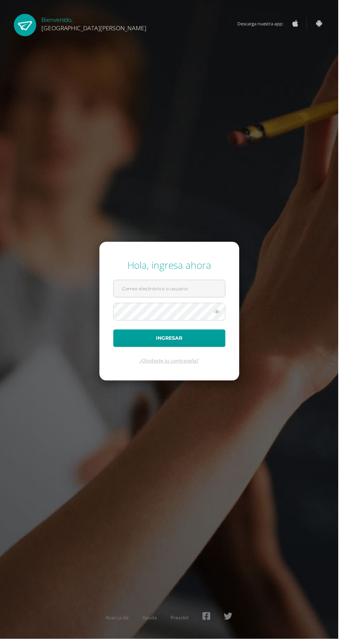 The height and width of the screenshot is (644, 341). Describe the element at coordinates (151, 623) in the screenshot. I see `a: Ayuda` at that location.